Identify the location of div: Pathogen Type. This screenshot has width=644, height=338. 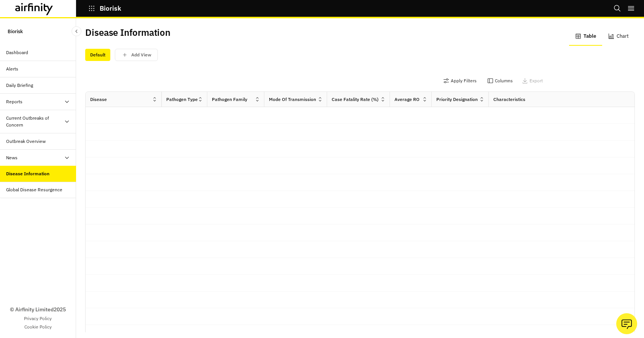
(182, 99).